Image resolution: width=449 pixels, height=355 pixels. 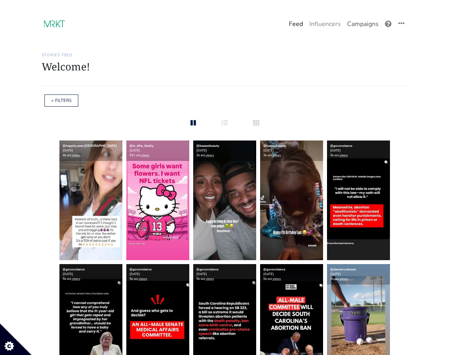 I want to click on h6: Stories Feed, so click(x=225, y=55).